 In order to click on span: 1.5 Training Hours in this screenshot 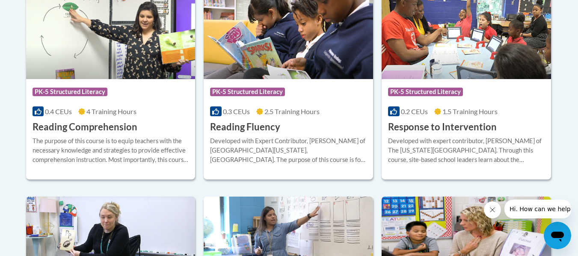, I will do `click(470, 111)`.